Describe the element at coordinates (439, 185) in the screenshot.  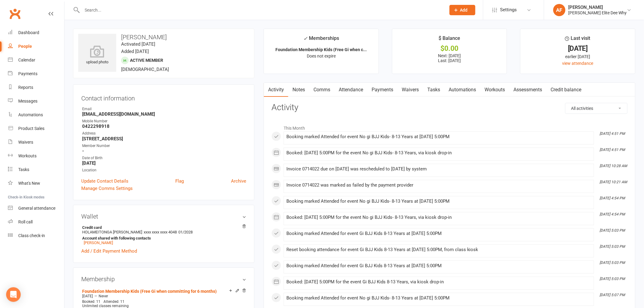
I see `div: Invoice 0714022 was marked as failed by the payment provider` at that location.